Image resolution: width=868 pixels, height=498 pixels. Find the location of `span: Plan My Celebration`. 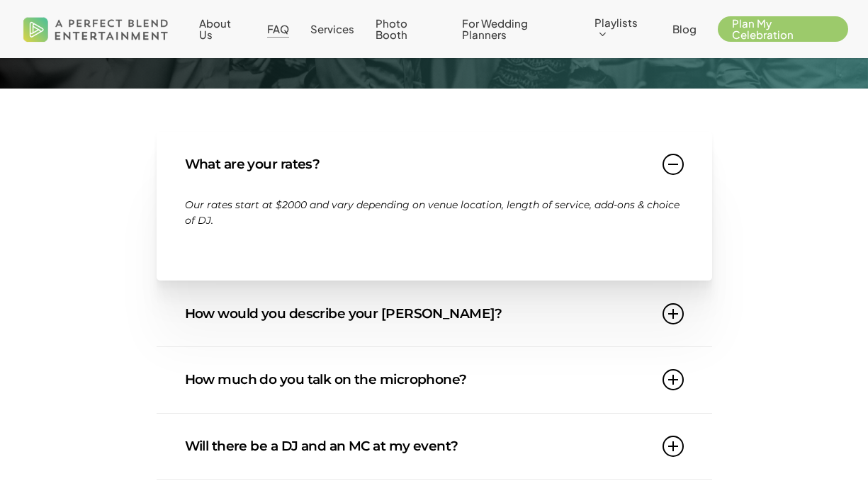

span: Plan My Celebration is located at coordinates (762, 28).